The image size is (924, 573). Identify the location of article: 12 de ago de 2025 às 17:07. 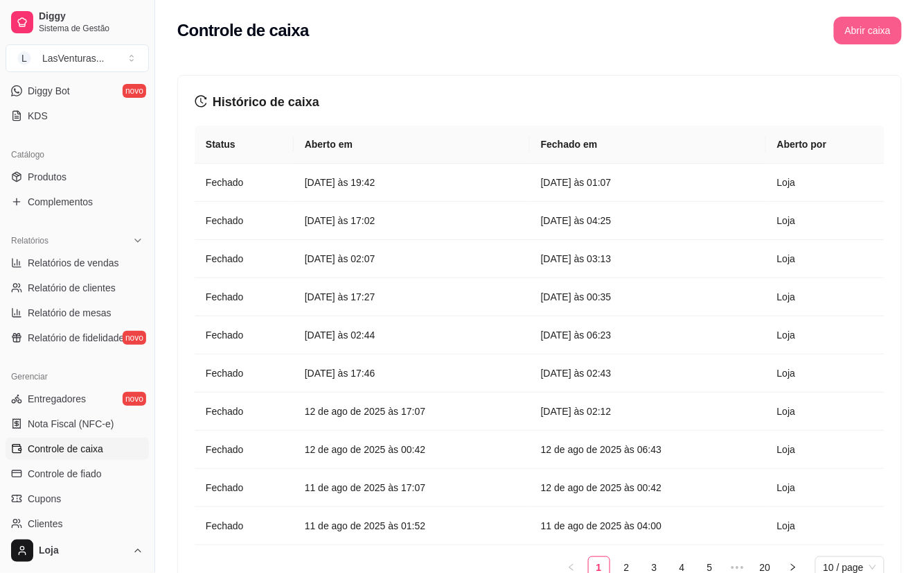
(412, 411).